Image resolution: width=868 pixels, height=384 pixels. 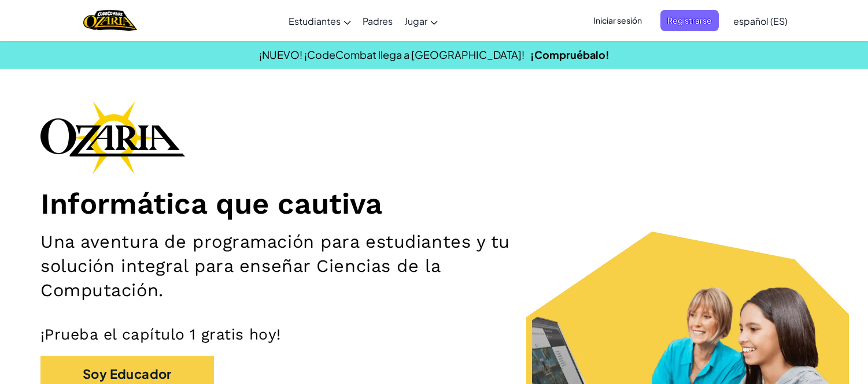 What do you see at coordinates (416, 21) in the screenshot?
I see `span: Jugar` at bounding box center [416, 21].